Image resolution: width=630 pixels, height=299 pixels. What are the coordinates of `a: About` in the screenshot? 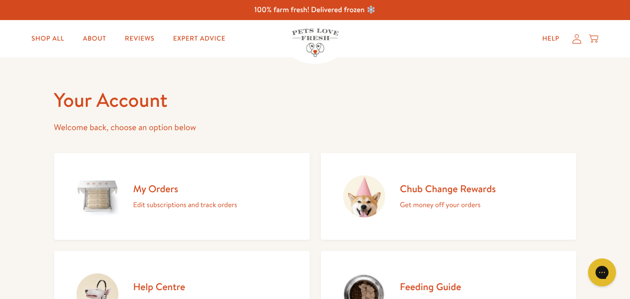 It's located at (95, 39).